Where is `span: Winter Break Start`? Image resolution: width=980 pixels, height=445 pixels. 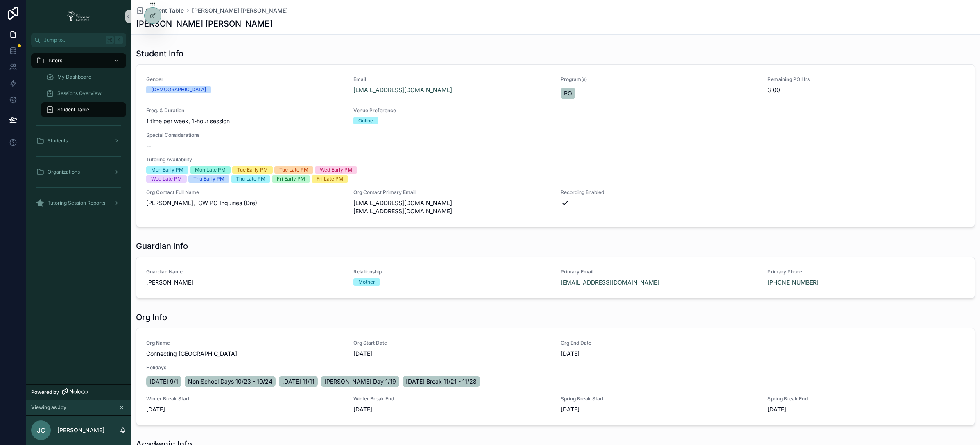
span: Winter Break Start is located at coordinates (245, 398).